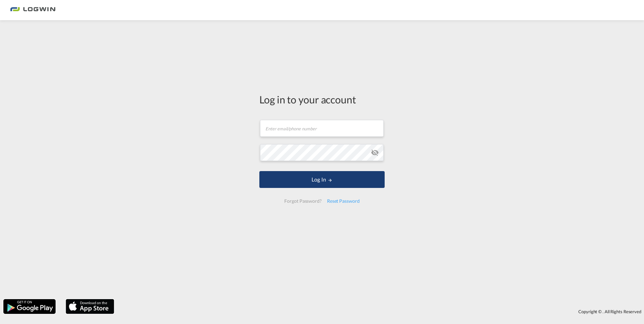  I want to click on div: Reset Password, so click(343, 201).